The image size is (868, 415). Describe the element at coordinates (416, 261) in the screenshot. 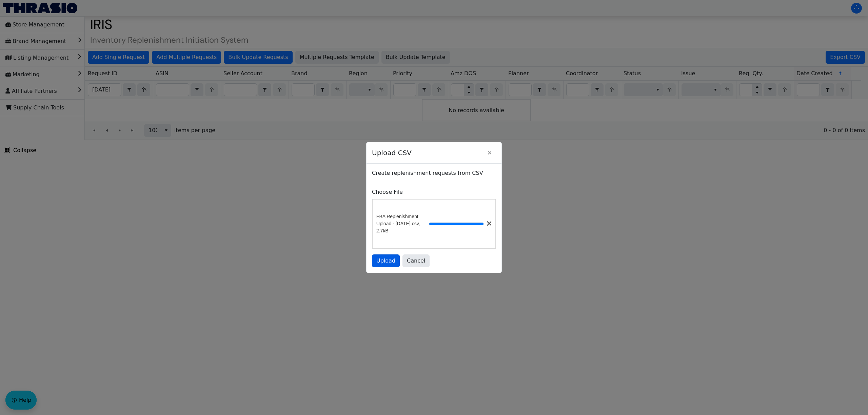

I see `button: Cancel` at that location.